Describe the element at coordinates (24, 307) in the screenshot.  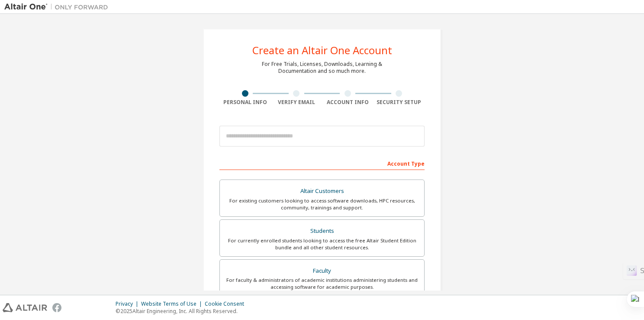
I see `img: altair_logo.svg` at that location.